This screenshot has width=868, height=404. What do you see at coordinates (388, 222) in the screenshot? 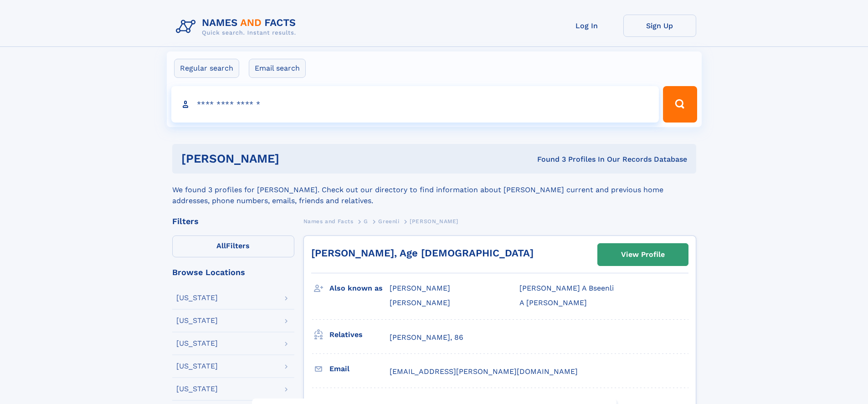
I see `span: Greenli` at bounding box center [388, 222].